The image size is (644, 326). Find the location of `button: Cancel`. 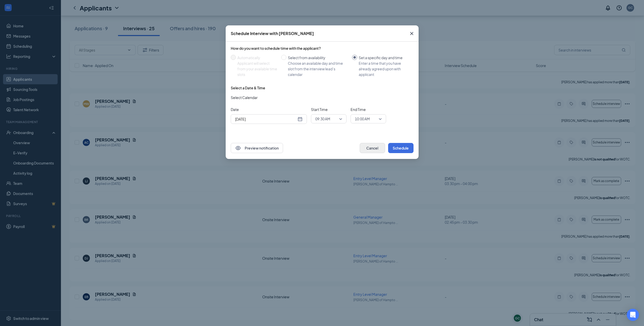

button: Cancel is located at coordinates (372, 148).